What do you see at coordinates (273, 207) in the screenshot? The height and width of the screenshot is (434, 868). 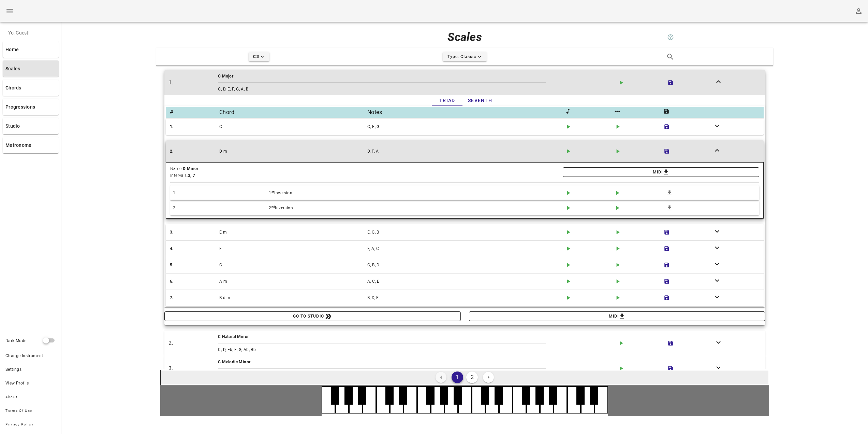 I see `sup: nd` at bounding box center [273, 207].